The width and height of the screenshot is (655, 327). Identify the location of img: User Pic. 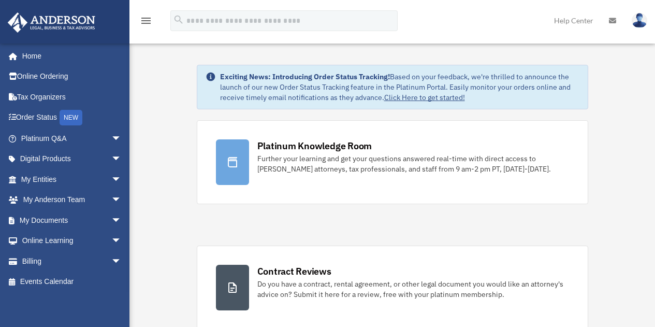
(639, 20).